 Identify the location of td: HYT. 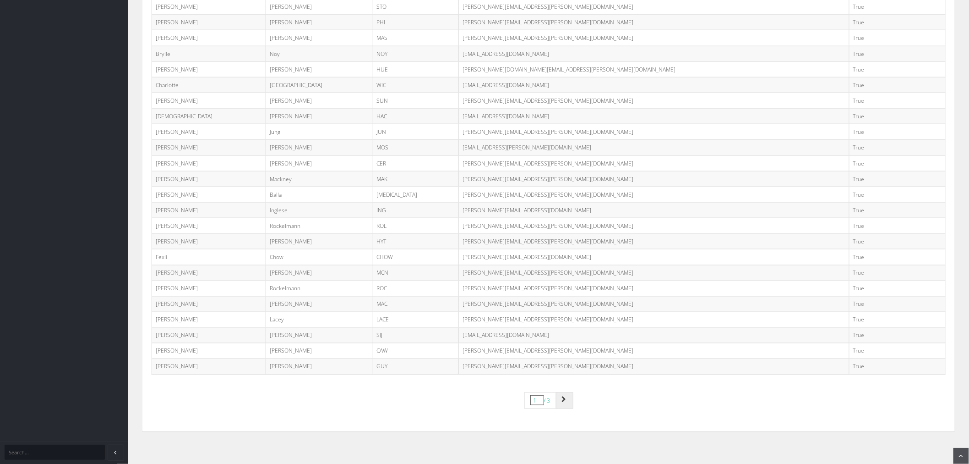
(415, 241).